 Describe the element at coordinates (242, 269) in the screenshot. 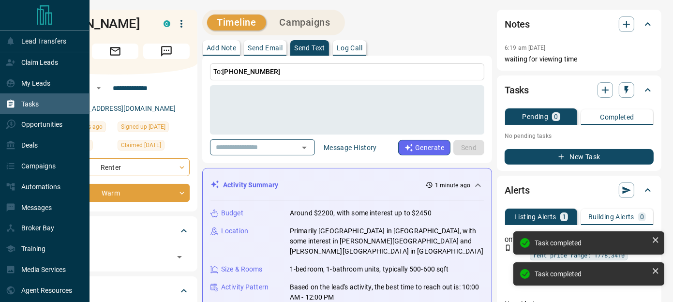

I see `p: Size & Rooms` at that location.